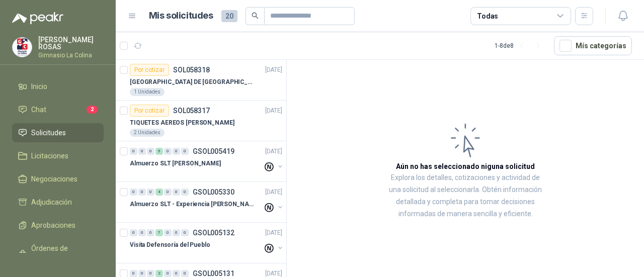  Describe the element at coordinates (92, 109) in the screenshot. I see `span: 2` at that location.